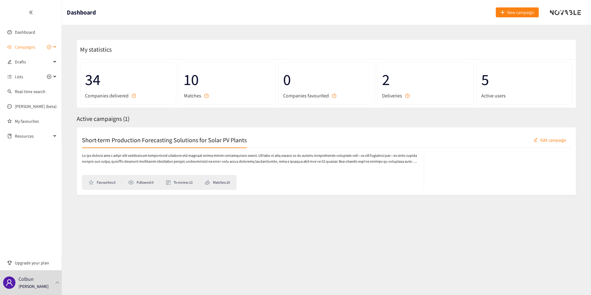 The image size is (591, 295). What do you see at coordinates (326, 79) in the screenshot?
I see `span: 0` at bounding box center [326, 79].